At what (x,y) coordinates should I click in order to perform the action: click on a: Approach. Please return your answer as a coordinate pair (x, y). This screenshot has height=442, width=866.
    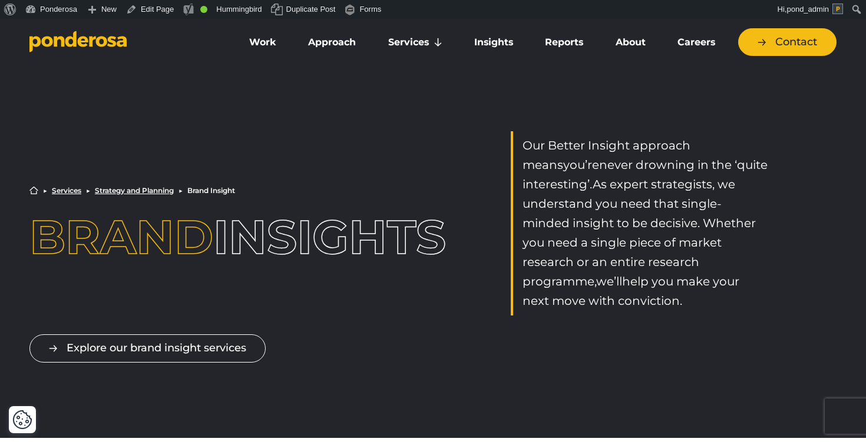
    Looking at the image, I should click on (332, 42).